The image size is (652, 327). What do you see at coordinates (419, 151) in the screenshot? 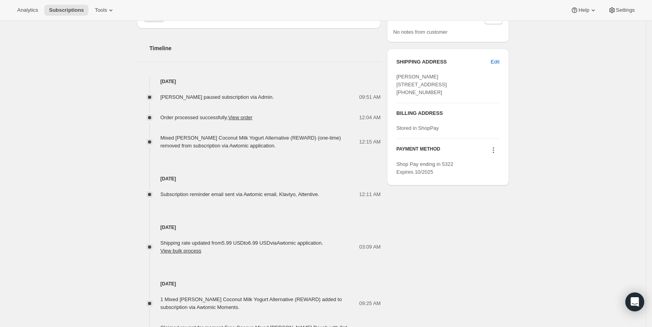
I see `h3: PAYMENT METHOD` at bounding box center [419, 151].